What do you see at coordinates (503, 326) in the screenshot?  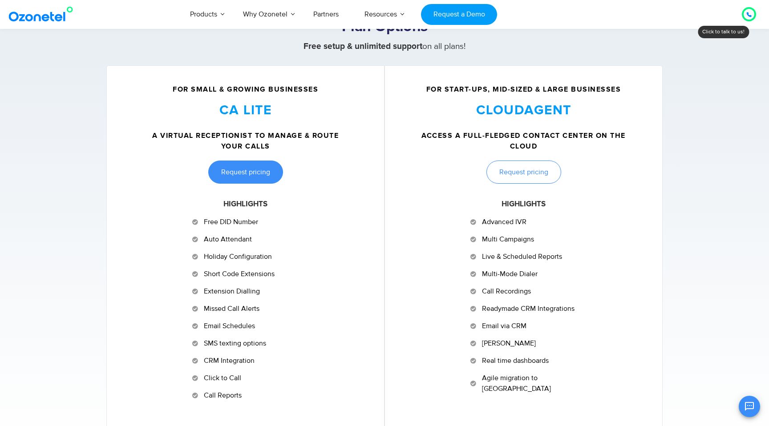 I see `span: Email via CRM` at bounding box center [503, 326].